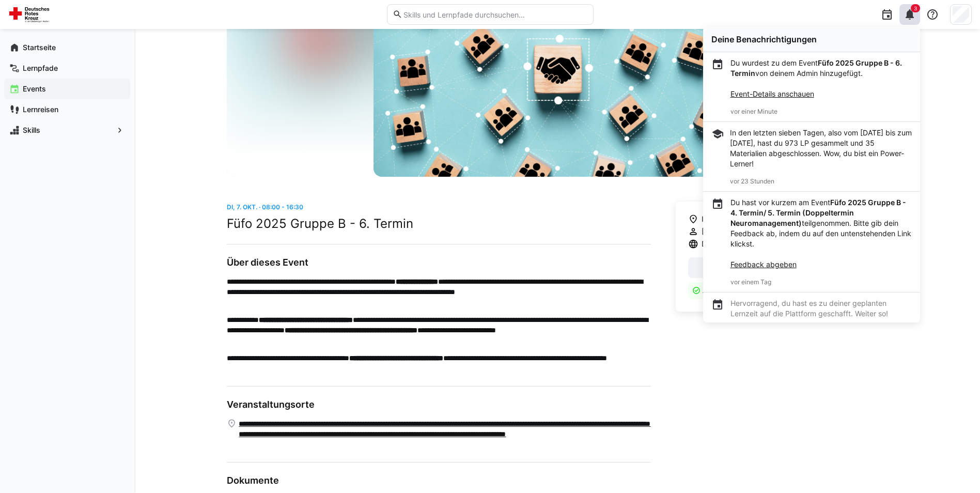 The width and height of the screenshot is (980, 493). I want to click on span: 3, so click(915, 8).